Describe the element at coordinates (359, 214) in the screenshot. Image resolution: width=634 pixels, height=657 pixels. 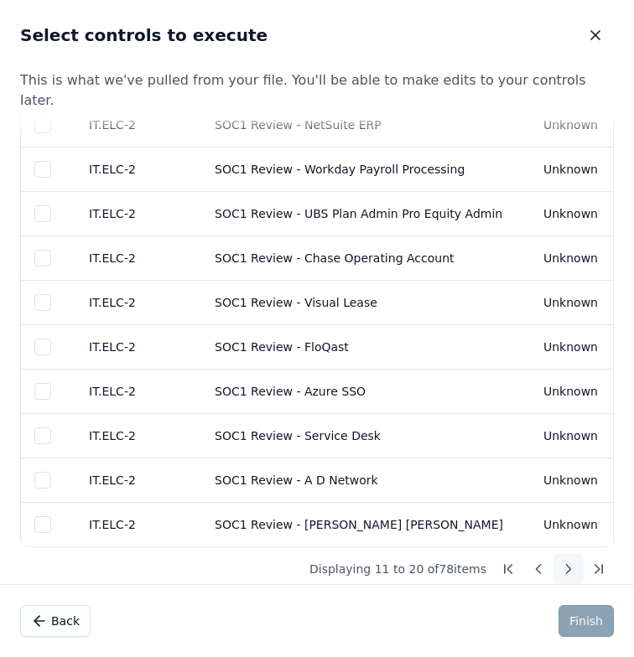
I see `td: SOC1 Review - UBS Plan Admin Pro Equity Admin` at that location.